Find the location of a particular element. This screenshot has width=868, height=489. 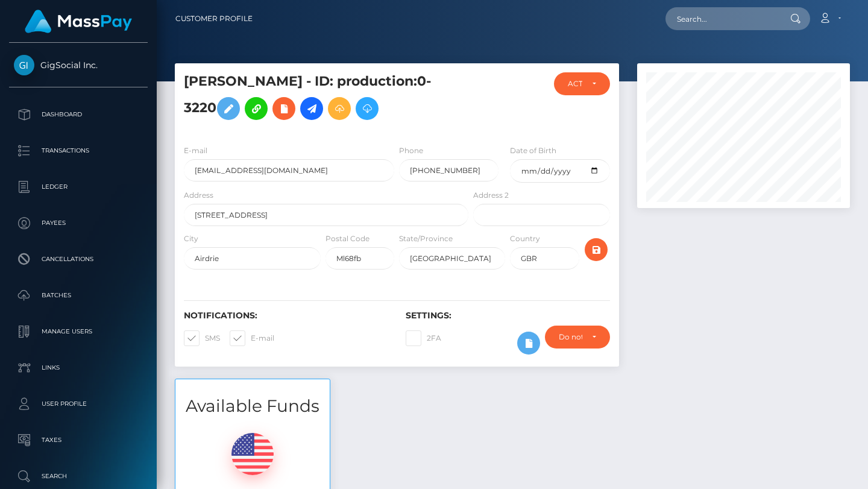

a: Customer Profile is located at coordinates (214, 18).